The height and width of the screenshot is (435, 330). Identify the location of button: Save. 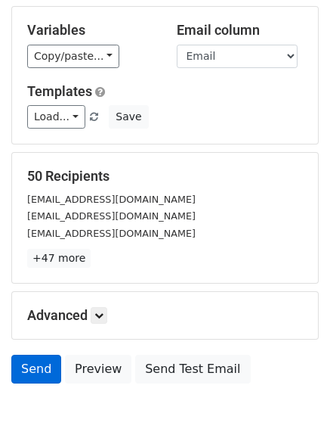
(129, 116).